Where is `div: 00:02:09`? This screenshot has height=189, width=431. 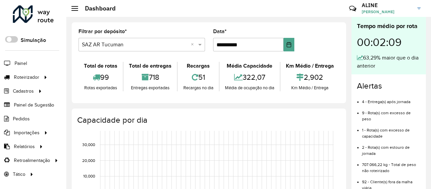 div: 00:02:09 is located at coordinates (389, 42).